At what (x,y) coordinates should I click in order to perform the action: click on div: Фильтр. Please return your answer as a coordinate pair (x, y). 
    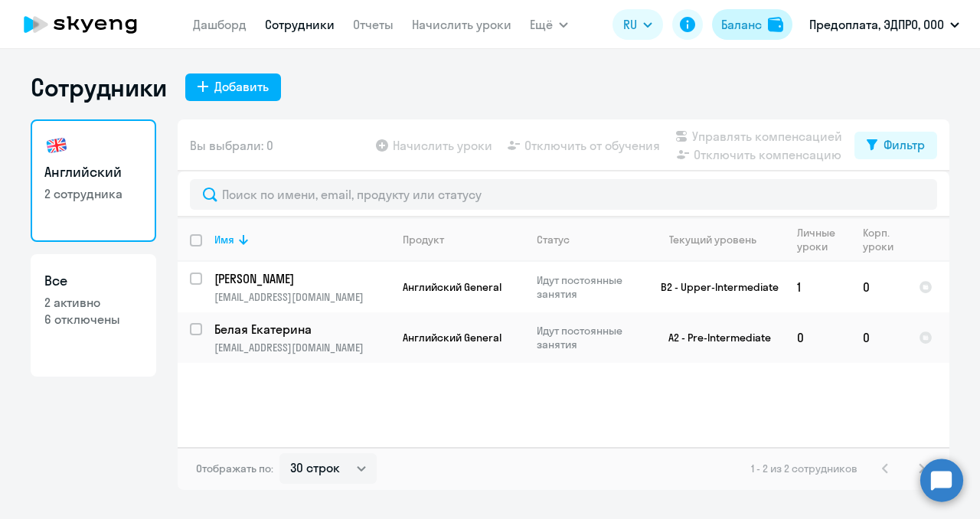
    Looking at the image, I should click on (904, 145).